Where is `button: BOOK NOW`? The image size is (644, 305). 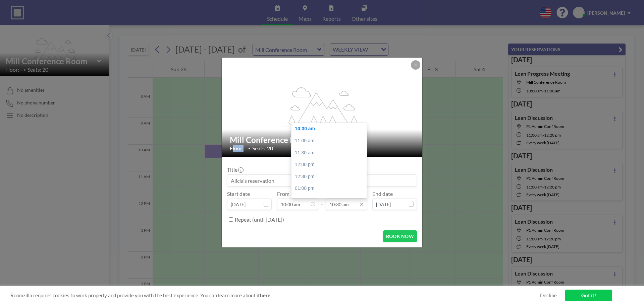
button: BOOK NOW is located at coordinates (400, 236).